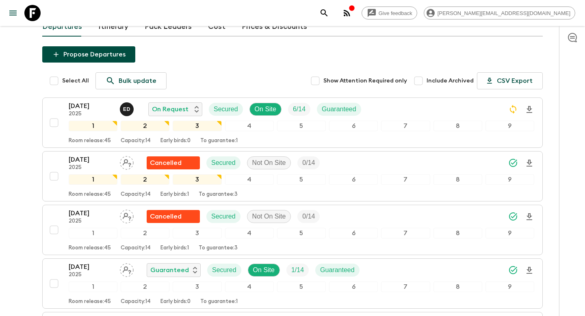 The image size is (585, 316). Describe the element at coordinates (170, 109) in the screenshot. I see `p: On Request` at that location.